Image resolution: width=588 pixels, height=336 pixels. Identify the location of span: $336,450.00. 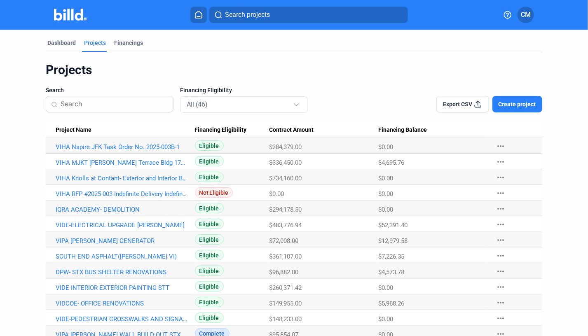
(285, 163).